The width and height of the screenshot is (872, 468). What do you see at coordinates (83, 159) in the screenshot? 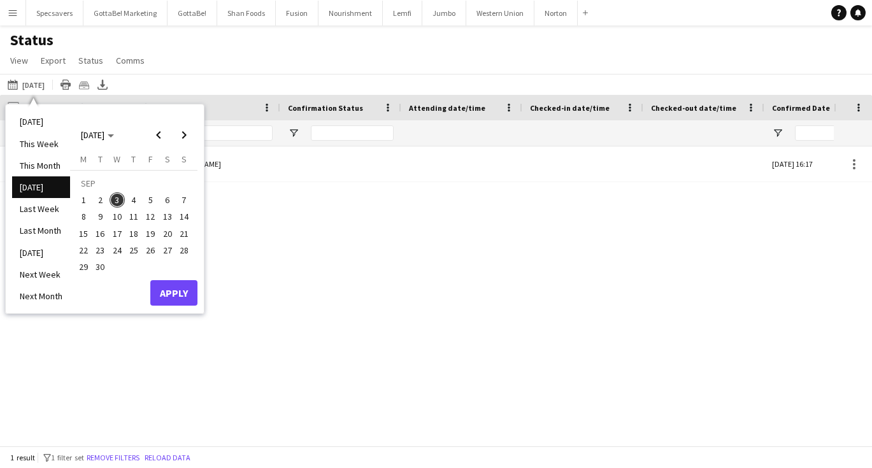
I see `span: M` at bounding box center [83, 159].